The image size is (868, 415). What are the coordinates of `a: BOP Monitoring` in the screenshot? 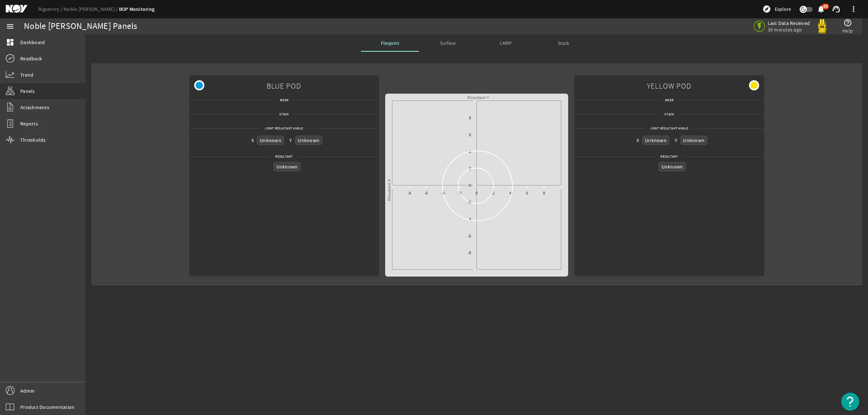 It's located at (137, 9).